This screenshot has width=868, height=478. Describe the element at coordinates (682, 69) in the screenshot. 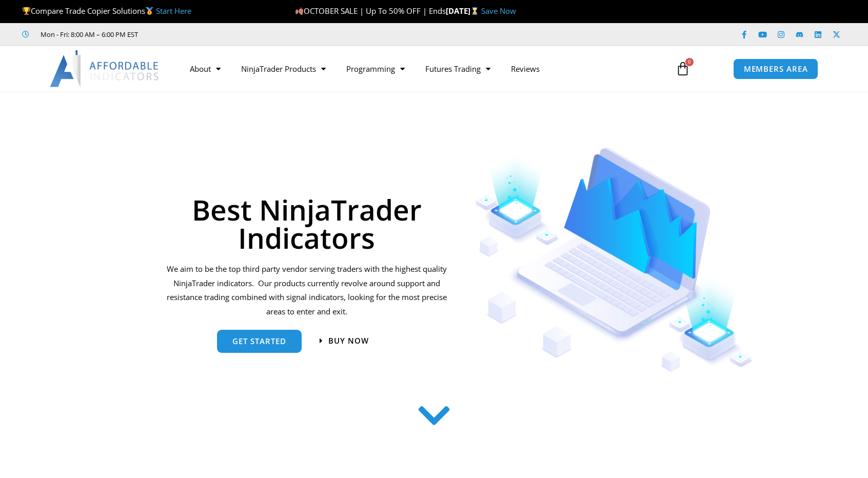

I see `a: 0` at that location.